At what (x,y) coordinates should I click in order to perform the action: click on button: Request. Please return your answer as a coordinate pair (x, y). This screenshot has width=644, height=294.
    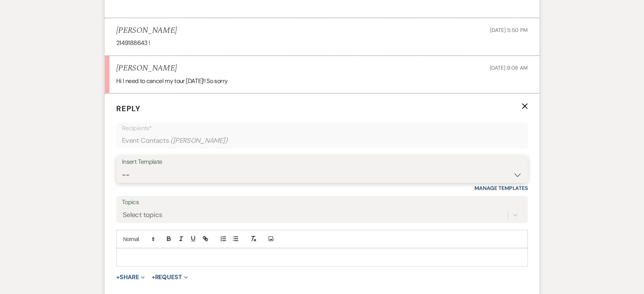
    Looking at the image, I should click on (170, 277).